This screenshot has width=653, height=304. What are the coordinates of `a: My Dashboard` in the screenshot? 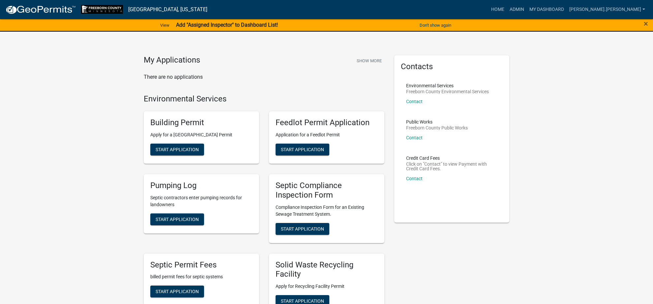 It's located at (547, 10).